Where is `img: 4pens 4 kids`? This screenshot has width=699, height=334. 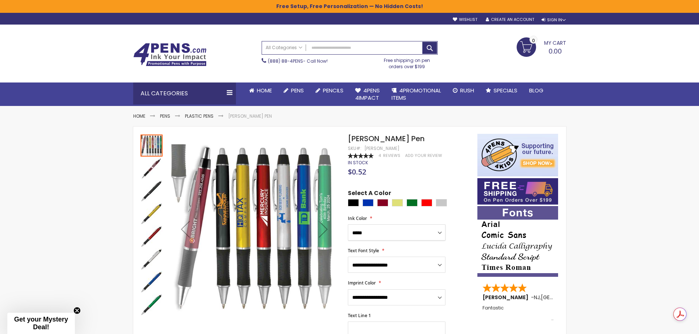
img: 4pens 4 kids is located at coordinates (518, 155).